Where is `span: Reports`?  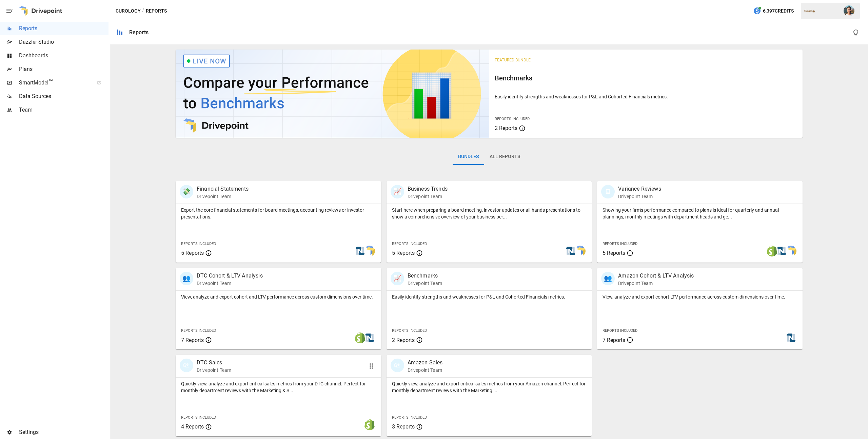
span: Reports is located at coordinates (64, 28).